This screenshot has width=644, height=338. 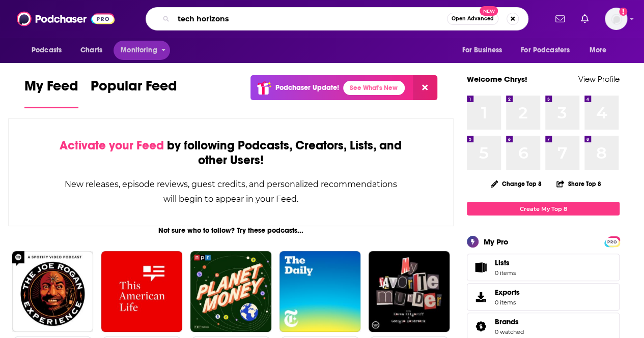 What do you see at coordinates (320, 292) in the screenshot?
I see `img: The Daily` at bounding box center [320, 292].